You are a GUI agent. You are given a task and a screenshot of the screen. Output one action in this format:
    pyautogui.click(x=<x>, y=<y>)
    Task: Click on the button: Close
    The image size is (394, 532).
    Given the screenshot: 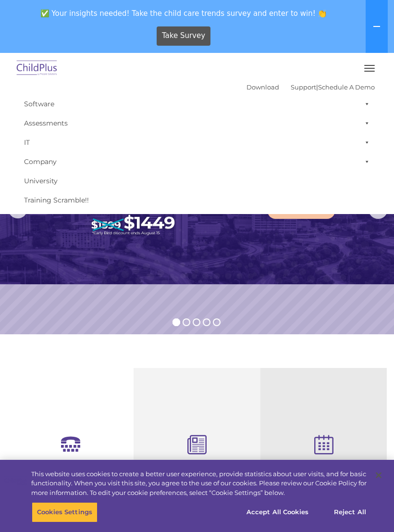 What is the action you would take?
    pyautogui.click(x=379, y=475)
    